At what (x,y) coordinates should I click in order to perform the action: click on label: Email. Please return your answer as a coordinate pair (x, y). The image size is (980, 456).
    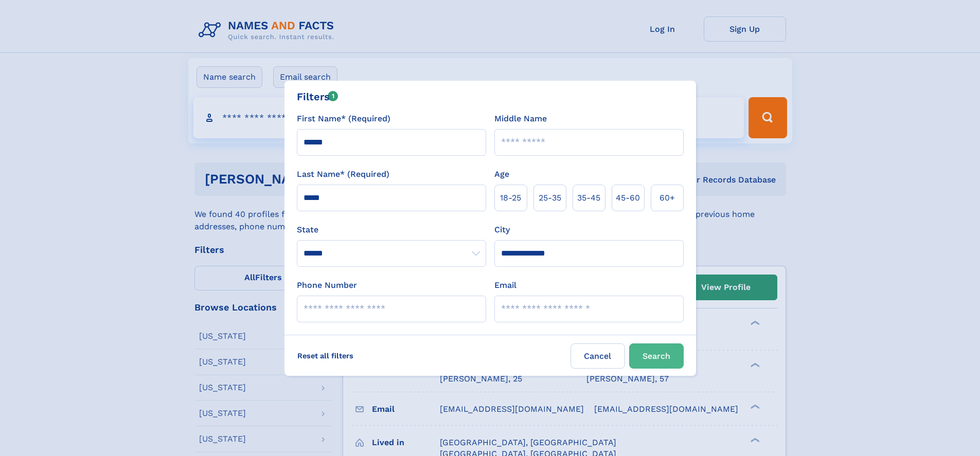
    Looking at the image, I should click on (505, 285).